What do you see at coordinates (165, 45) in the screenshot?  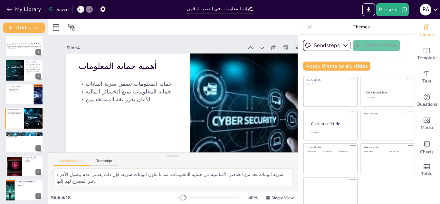 I see `div: Slide 4` at bounding box center [165, 45].